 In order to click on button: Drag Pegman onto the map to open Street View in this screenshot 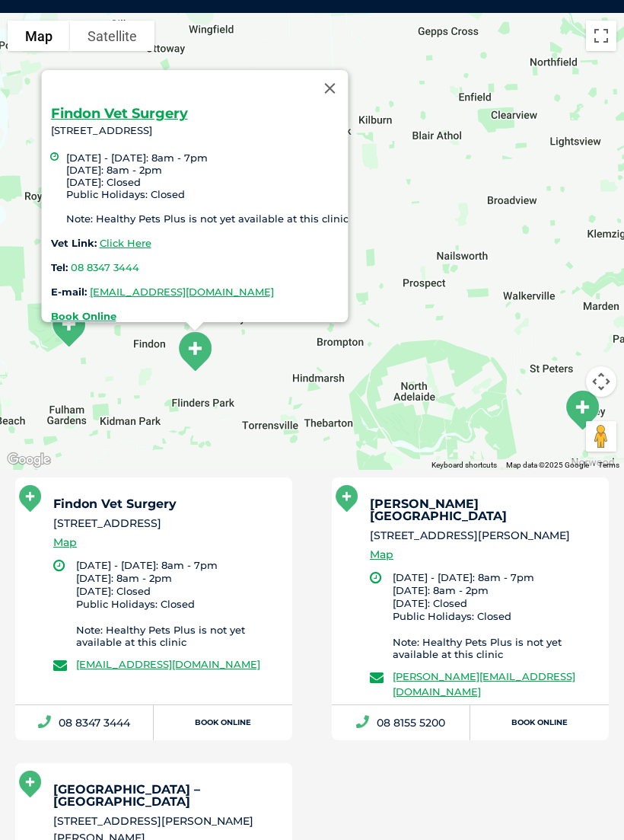, I will do `click(602, 437)`.